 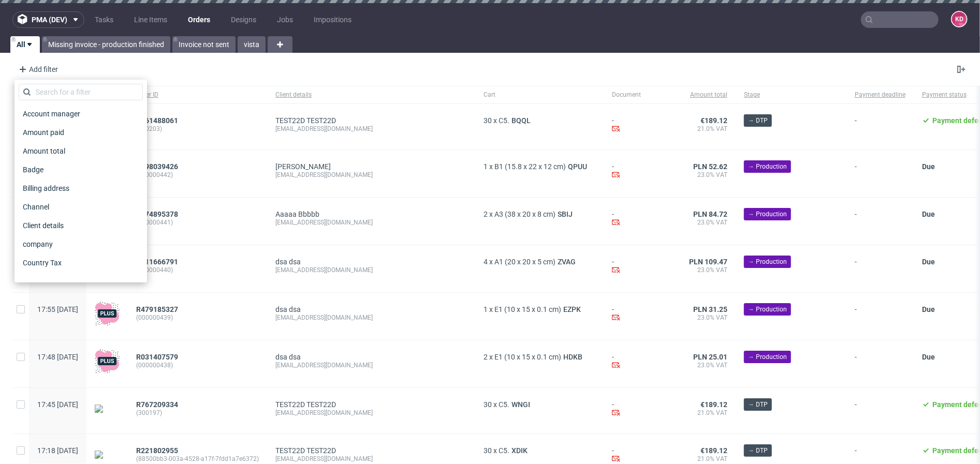 I want to click on span: (88500bb3-003a-4528-a17f-7fdd1a7e6372), so click(x=197, y=459).